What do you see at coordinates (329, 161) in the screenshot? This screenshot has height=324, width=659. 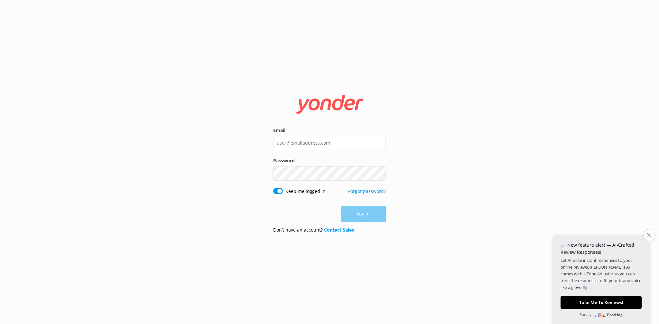 I see `label: Password` at bounding box center [329, 161].